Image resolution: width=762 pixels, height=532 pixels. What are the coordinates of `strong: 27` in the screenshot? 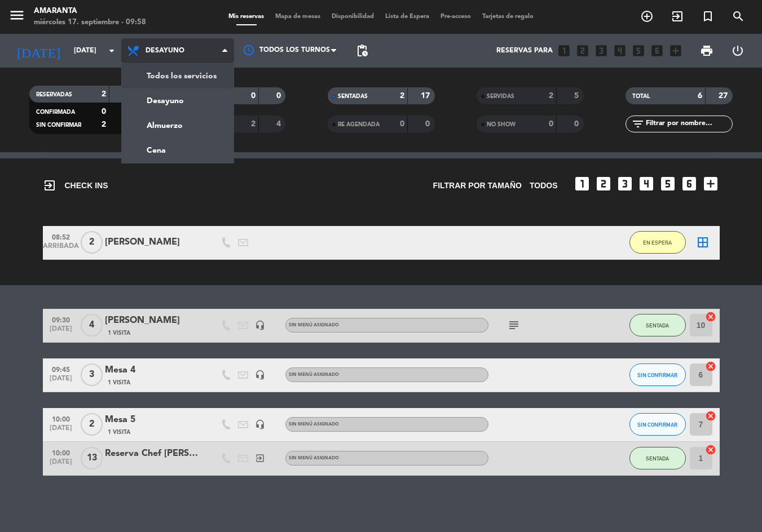 It's located at (724, 96).